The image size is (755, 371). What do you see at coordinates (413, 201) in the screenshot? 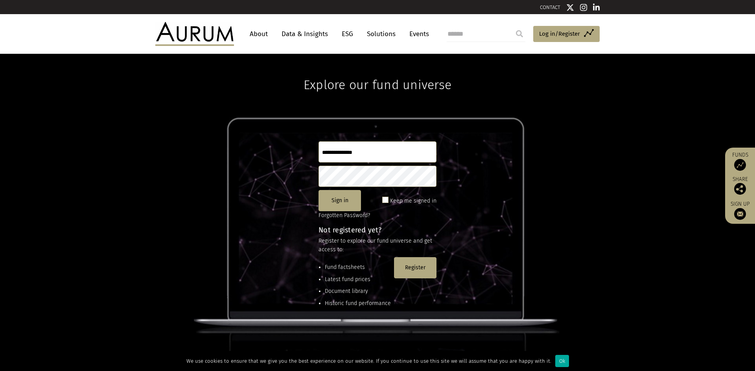
I see `label: Keep me signed in` at bounding box center [413, 201].